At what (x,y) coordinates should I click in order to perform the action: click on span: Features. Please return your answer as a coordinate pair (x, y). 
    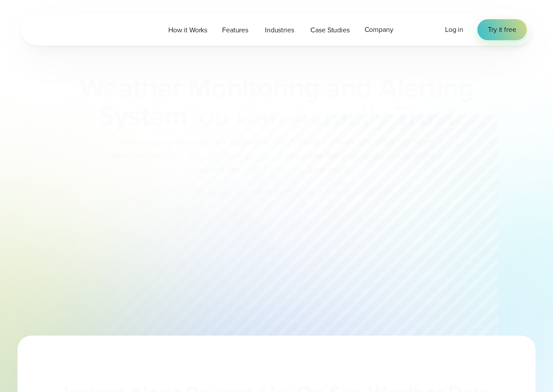
    Looking at the image, I should click on (235, 30).